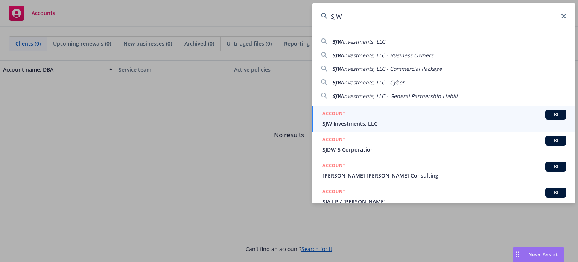 The width and height of the screenshot is (578, 262). Describe the element at coordinates (373, 82) in the screenshot. I see `span: Investments, LLC - Cyber` at that location.